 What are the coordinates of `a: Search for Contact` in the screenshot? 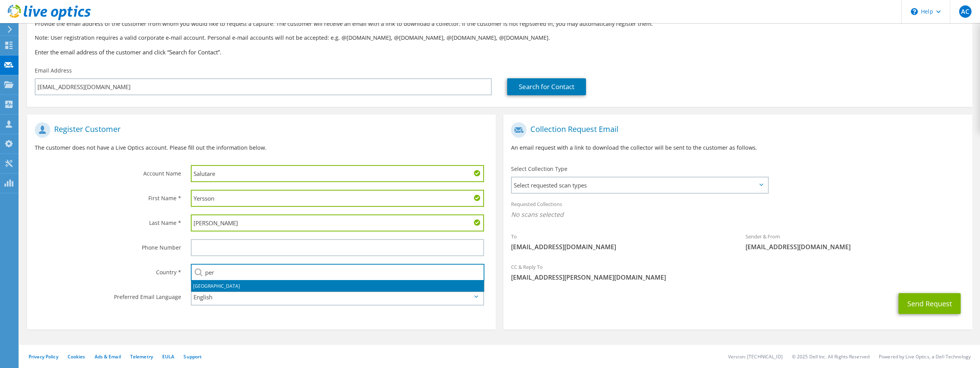 It's located at (546, 87).